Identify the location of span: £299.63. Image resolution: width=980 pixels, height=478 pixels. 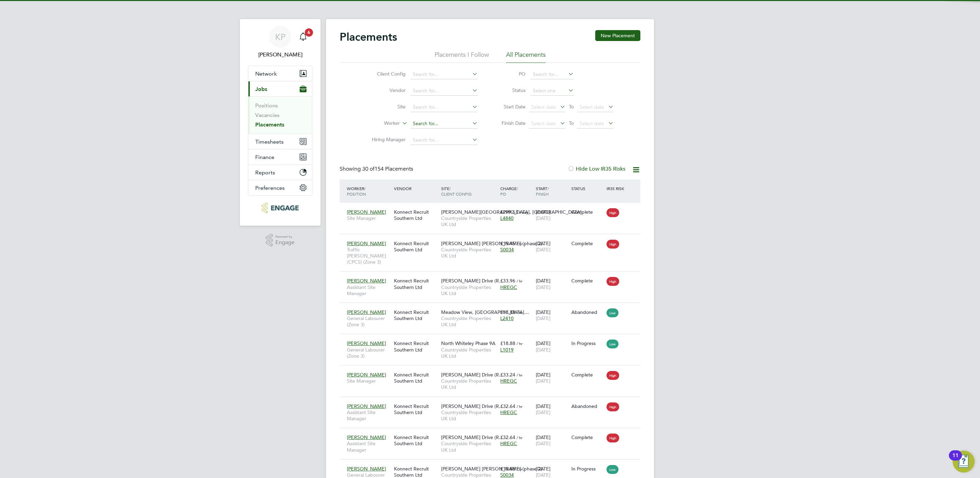
(509, 212).